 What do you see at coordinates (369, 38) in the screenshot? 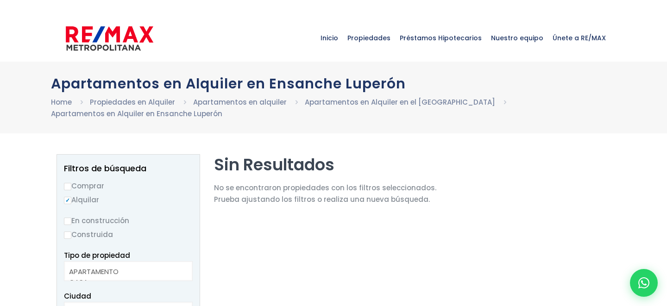
I see `span: Propiedades` at bounding box center [369, 38].